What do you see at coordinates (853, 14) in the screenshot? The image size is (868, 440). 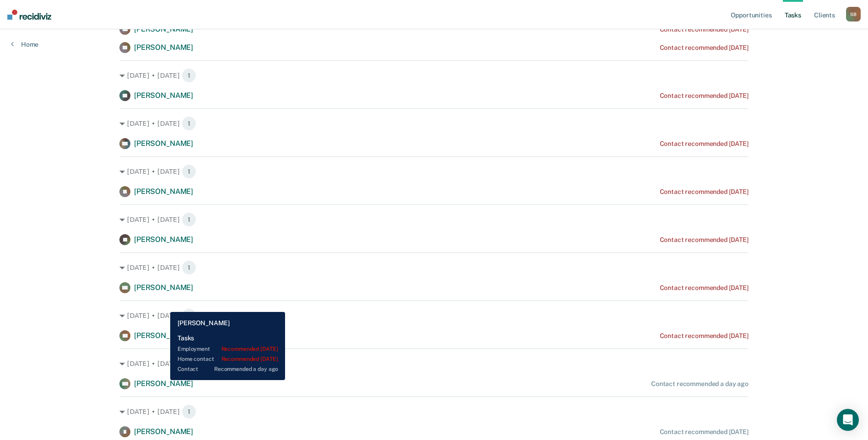 I see `button: SB` at bounding box center [853, 14].